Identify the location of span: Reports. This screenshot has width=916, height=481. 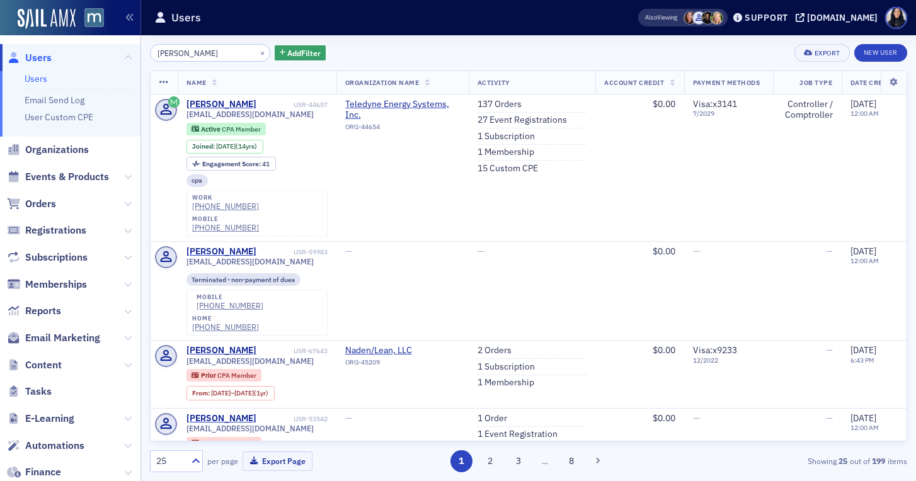
(43, 311).